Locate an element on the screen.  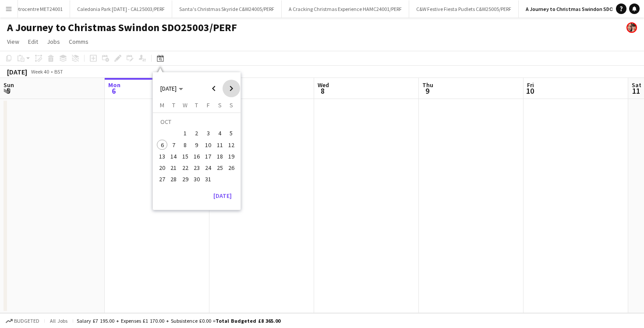
app-user-avatar: Performer Department is located at coordinates (632, 28).